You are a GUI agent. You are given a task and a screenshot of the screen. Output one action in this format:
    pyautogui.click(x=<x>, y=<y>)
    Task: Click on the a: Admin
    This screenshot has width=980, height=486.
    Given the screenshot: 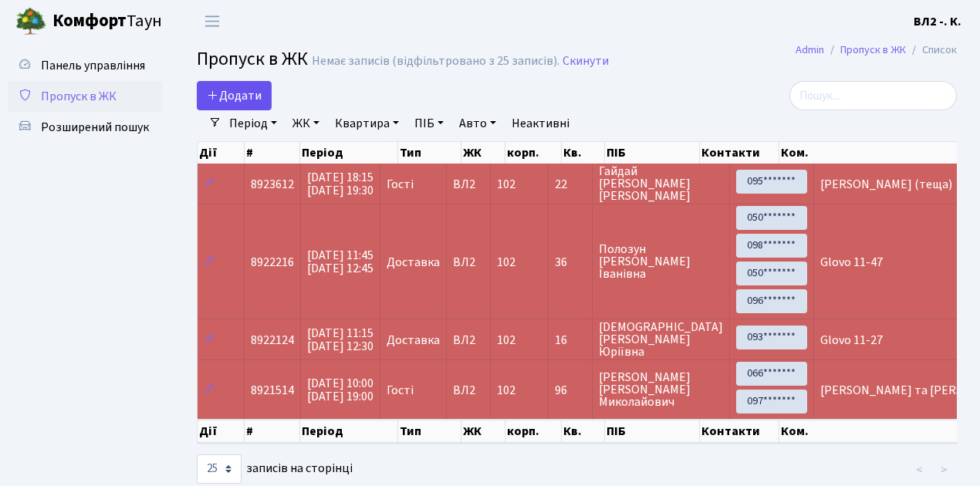 What is the action you would take?
    pyautogui.click(x=809, y=50)
    